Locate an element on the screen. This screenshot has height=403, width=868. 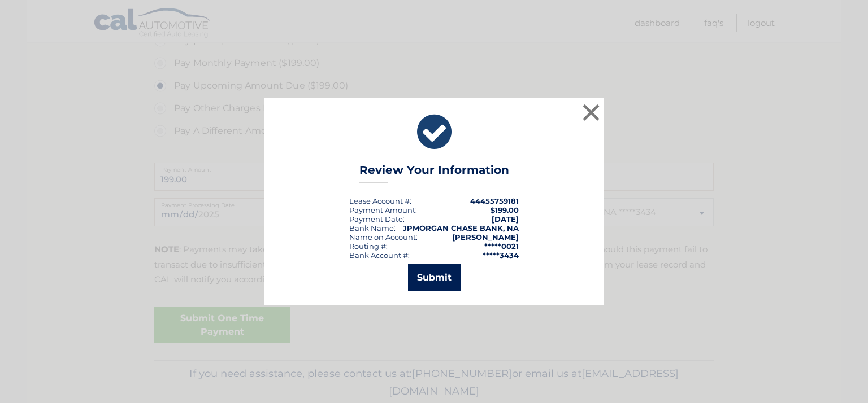
div: Lease Account #: is located at coordinates (380, 201).